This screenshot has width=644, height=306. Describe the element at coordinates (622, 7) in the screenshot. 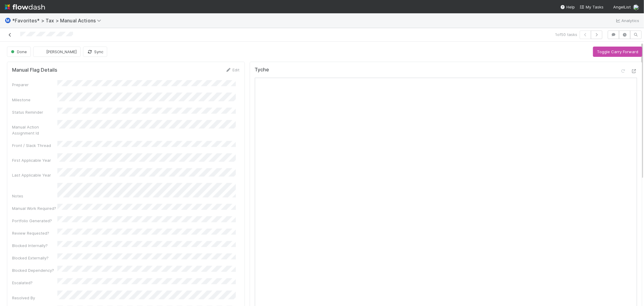

I see `span: AngelList` at that location.